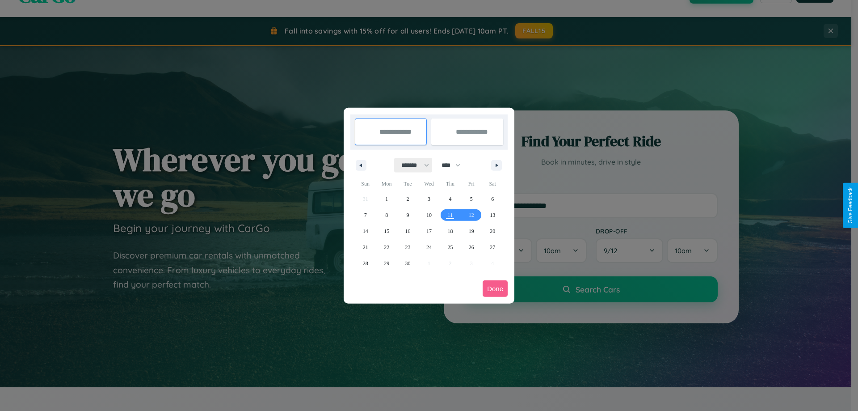 The width and height of the screenshot is (858, 411). Describe the element at coordinates (366, 215) in the screenshot. I see `span: 7` at that location.